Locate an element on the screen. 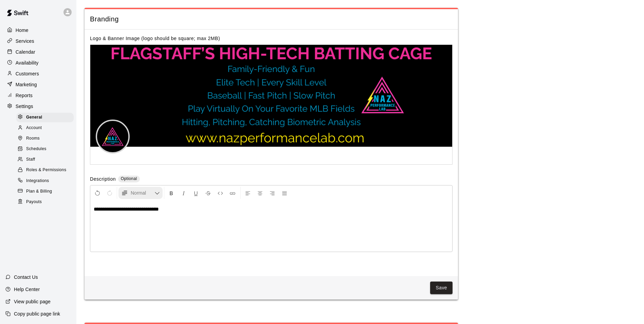  a: Availability is located at coordinates (38, 63).